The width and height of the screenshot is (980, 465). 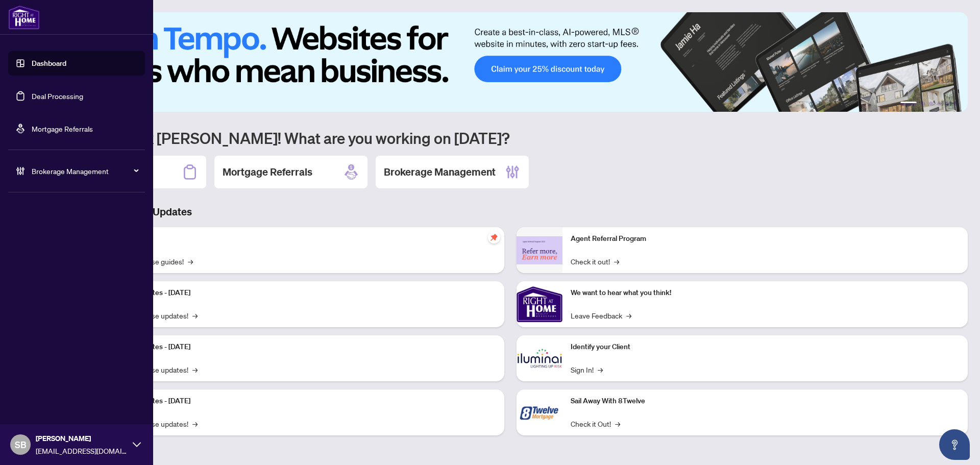 What do you see at coordinates (586, 370) in the screenshot?
I see `a: Sign In!→` at bounding box center [586, 370].